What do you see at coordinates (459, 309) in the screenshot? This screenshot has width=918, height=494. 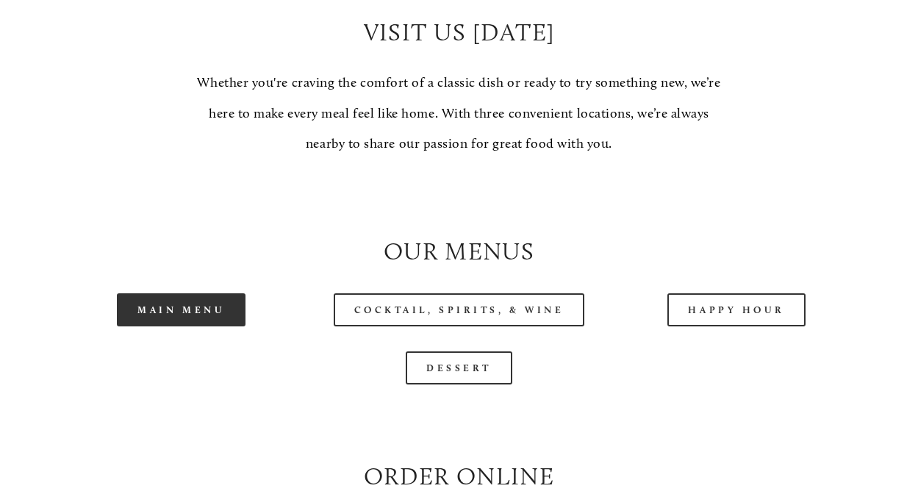 I see `a: Cocktail, Spirits, & Wine` at bounding box center [459, 309].